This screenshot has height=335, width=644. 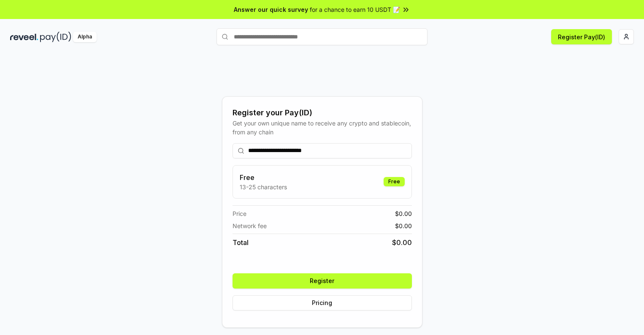 I want to click on h3: Free, so click(x=263, y=177).